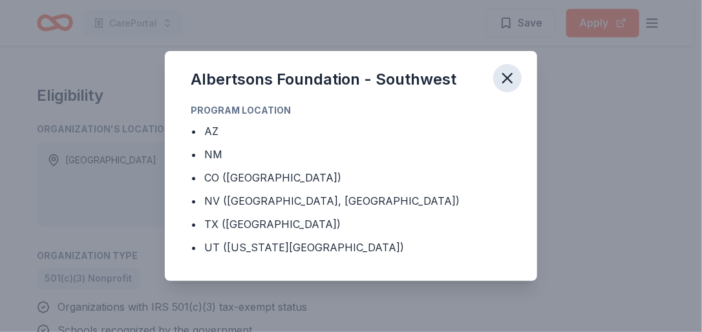 This screenshot has width=702, height=332. What do you see at coordinates (323, 80) in the screenshot?
I see `div: Albertsons Foundation - Southwest` at bounding box center [323, 80].